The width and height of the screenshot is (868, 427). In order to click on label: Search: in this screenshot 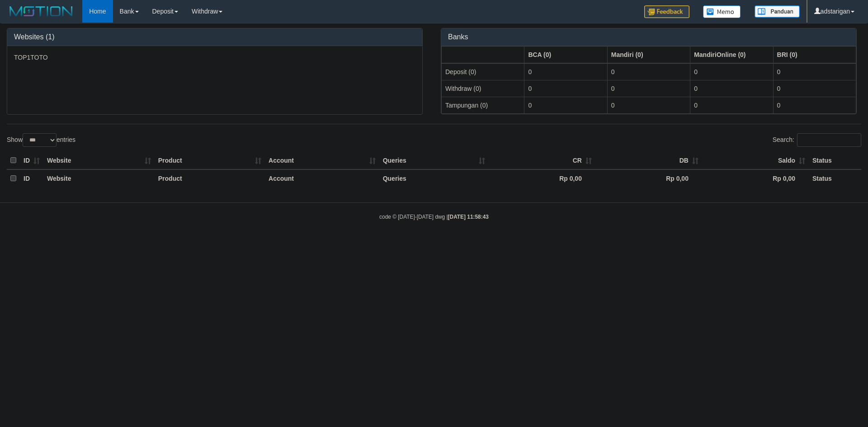, I will do `click(817, 140)`.